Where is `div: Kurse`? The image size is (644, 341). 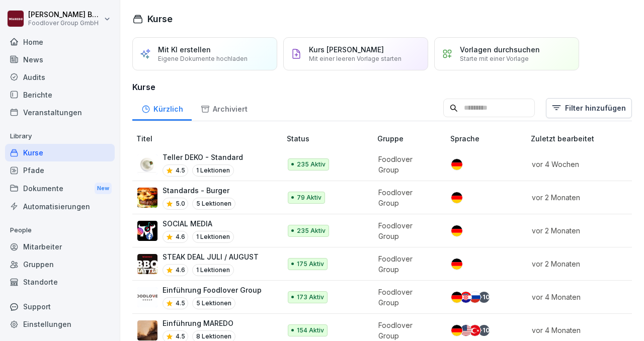
div: Kurse is located at coordinates (60, 152).